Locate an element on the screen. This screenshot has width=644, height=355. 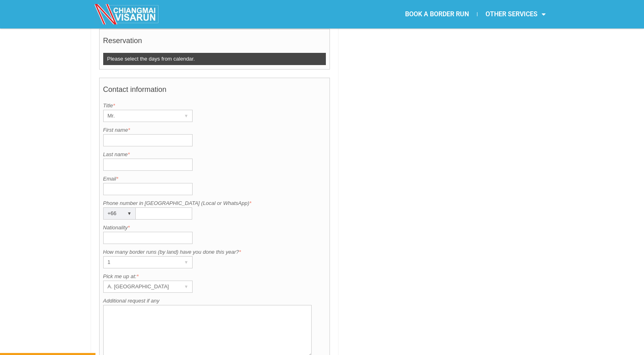
label: Title is located at coordinates (215, 106).